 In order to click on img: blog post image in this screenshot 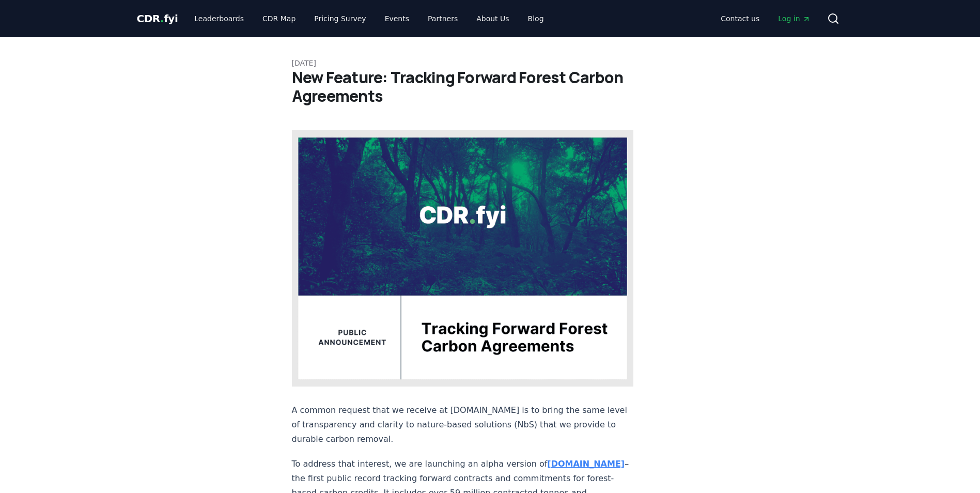, I will do `click(463, 258)`.